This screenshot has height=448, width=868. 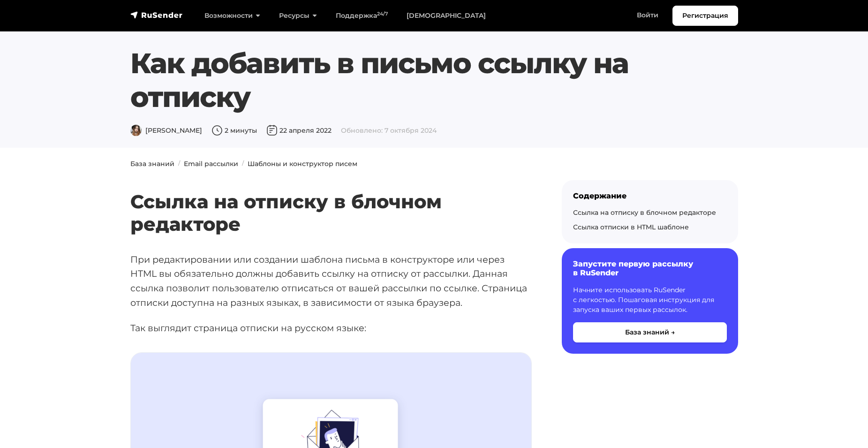 I want to click on span: 2 минуты, so click(x=234, y=130).